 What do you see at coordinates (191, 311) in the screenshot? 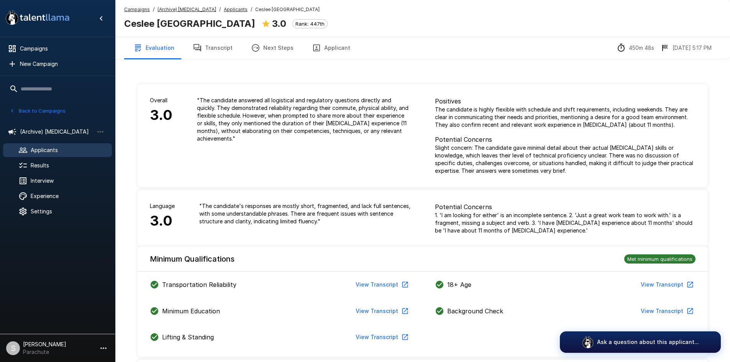
I see `p: Minimum Education` at bounding box center [191, 311].